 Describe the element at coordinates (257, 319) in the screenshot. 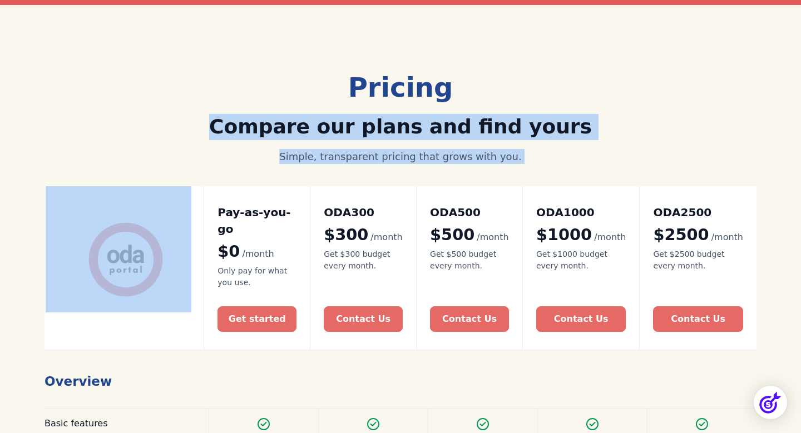

I see `a: Get started` at that location.